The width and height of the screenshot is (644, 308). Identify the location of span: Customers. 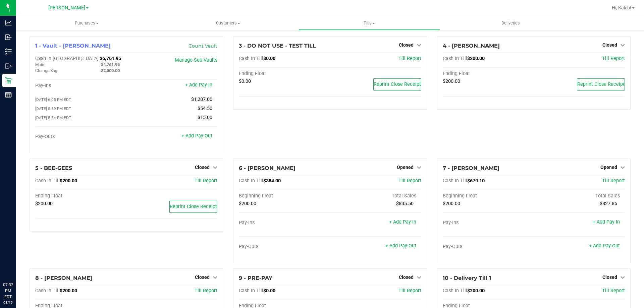
(227, 23).